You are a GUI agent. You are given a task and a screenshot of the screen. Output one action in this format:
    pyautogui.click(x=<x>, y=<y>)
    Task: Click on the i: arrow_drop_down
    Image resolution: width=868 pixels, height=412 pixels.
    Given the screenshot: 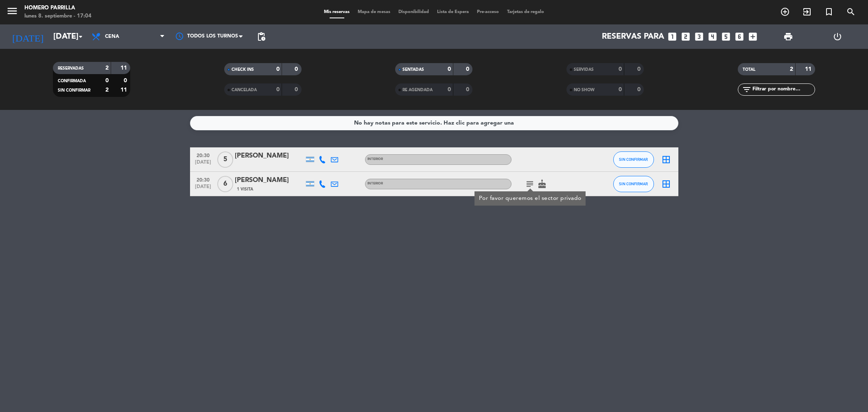 What is the action you would take?
    pyautogui.click(x=80, y=37)
    